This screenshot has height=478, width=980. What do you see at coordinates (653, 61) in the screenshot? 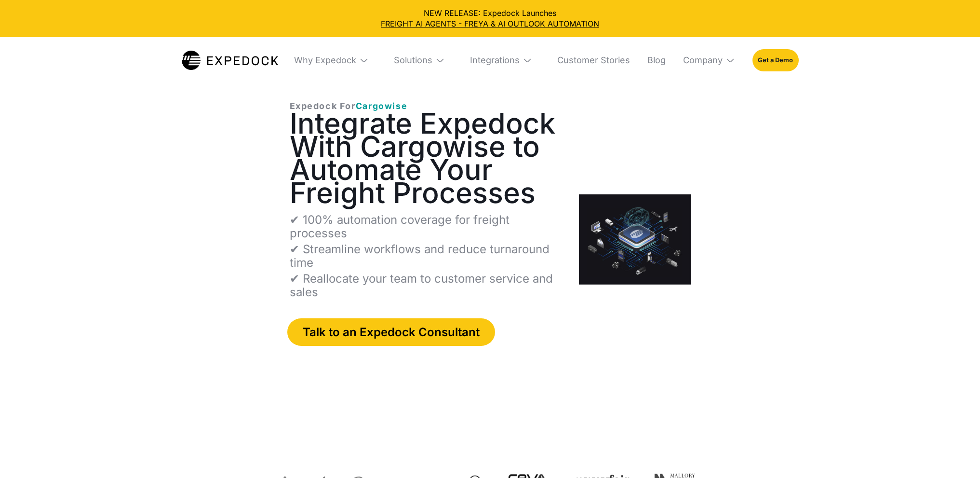
I see `a: Blog` at bounding box center [653, 61].